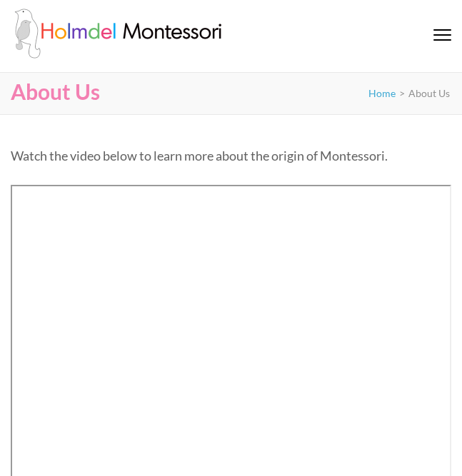 The height and width of the screenshot is (476, 462). What do you see at coordinates (231, 155) in the screenshot?
I see `p: Watch the video below to learn more about the origin of Montessori.` at bounding box center [231, 155].